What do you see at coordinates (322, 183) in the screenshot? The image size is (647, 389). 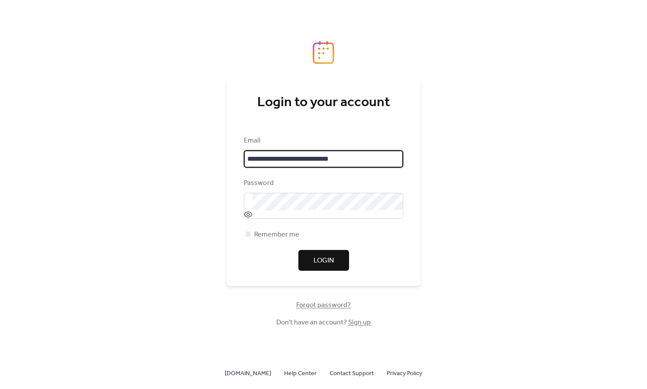 I see `div: Password` at bounding box center [322, 183].